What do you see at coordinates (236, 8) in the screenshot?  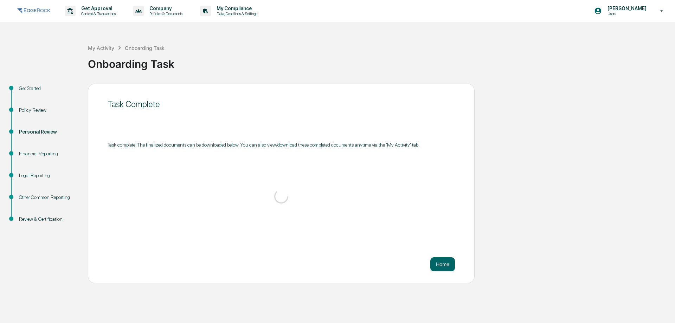 I see `p: My Compliance` at bounding box center [236, 8].